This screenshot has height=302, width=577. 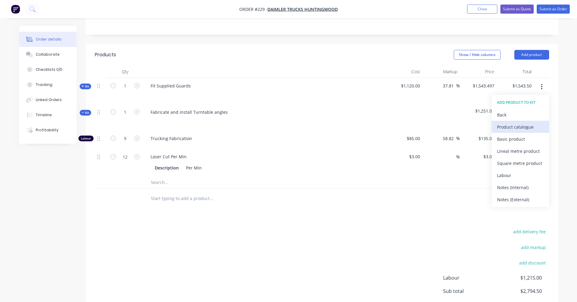 I want to click on span: $2,794.50, so click(x=519, y=291).